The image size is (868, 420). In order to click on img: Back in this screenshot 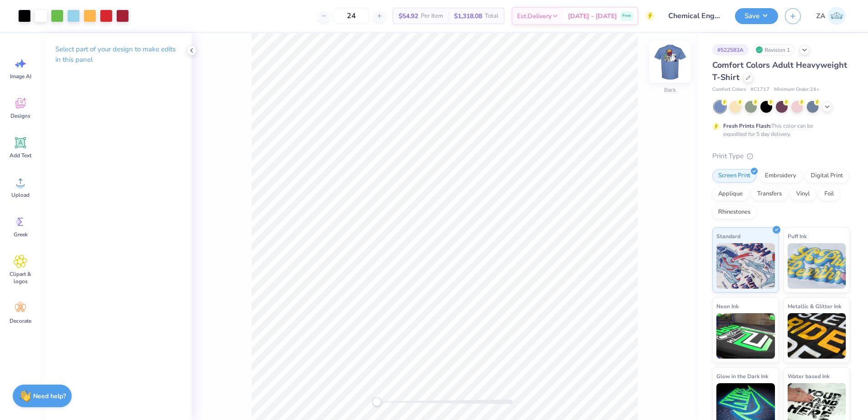, I will do `click(670, 61)`.